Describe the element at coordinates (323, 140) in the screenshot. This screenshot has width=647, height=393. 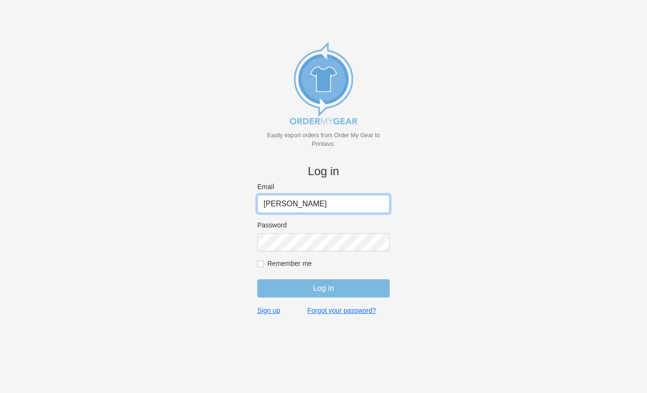
I see `p: Easily export orders from Order My Gear to Printavo.` at that location.